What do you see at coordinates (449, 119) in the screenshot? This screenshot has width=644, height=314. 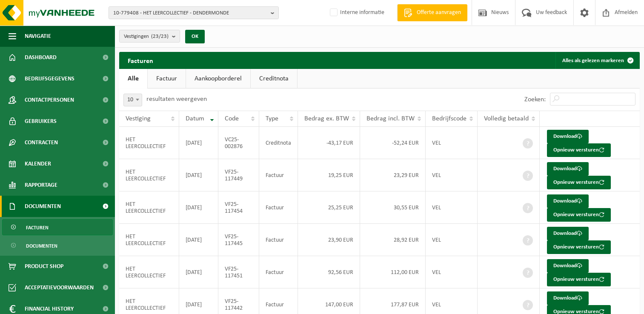 I see `span: Bedrijfscode` at bounding box center [449, 119].